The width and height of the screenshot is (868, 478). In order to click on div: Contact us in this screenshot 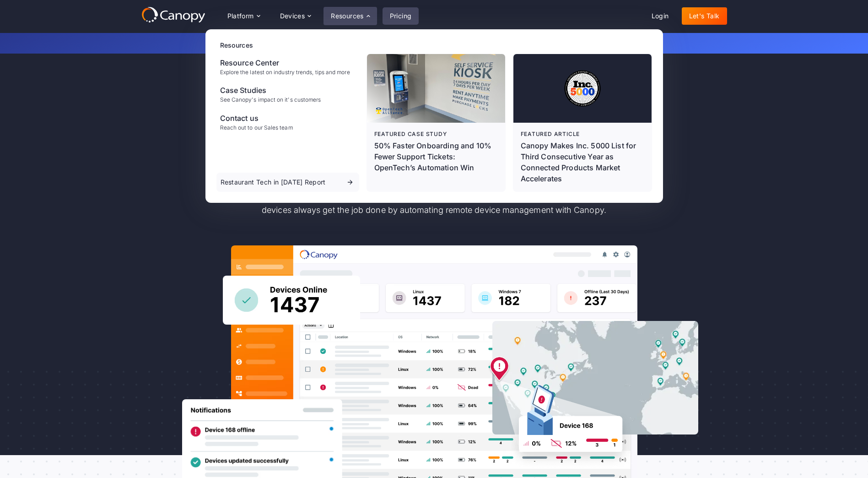, I will do `click(256, 118)`.